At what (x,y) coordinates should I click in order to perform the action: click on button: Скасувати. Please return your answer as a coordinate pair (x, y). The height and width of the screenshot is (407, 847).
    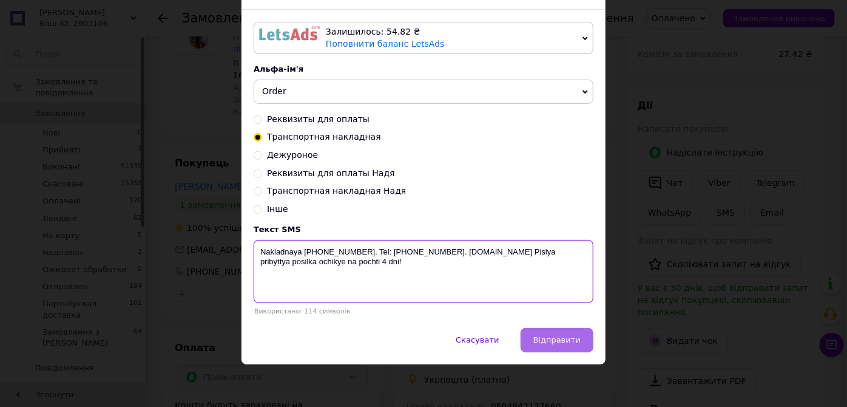
    Looking at the image, I should click on (477, 340).